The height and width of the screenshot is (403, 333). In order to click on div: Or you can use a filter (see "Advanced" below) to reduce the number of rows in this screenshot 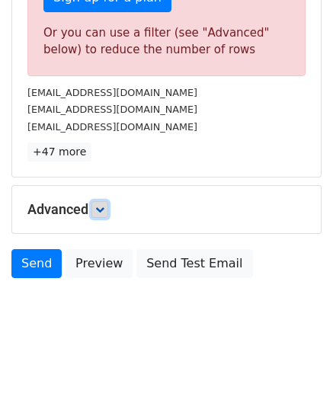, I will do `click(166, 41)`.